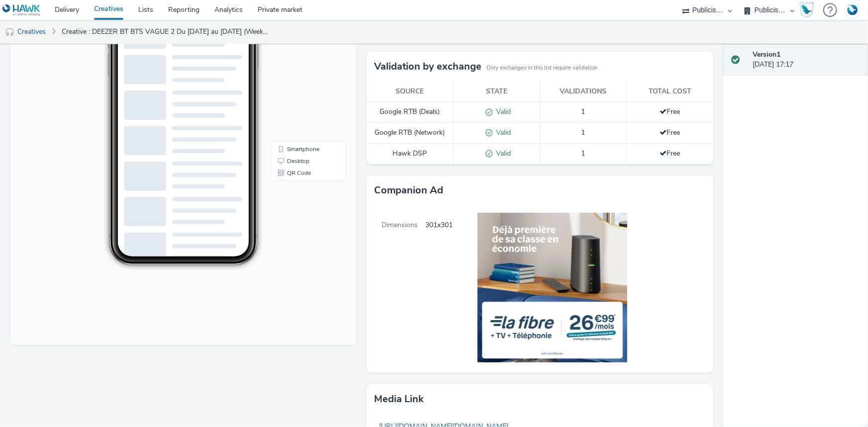 The height and width of the screenshot is (427, 868). What do you see at coordinates (299, 211) in the screenshot?
I see `li: Smartphone` at bounding box center [299, 211].